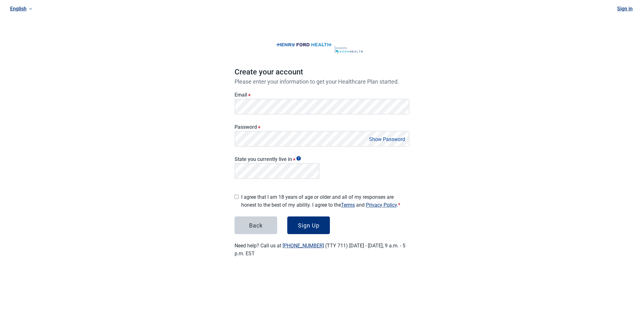 The height and width of the screenshot is (313, 644). What do you see at coordinates (322, 82) in the screenshot?
I see `p: Please enter your information to get your Healthcare Plan started.` at bounding box center [322, 82].